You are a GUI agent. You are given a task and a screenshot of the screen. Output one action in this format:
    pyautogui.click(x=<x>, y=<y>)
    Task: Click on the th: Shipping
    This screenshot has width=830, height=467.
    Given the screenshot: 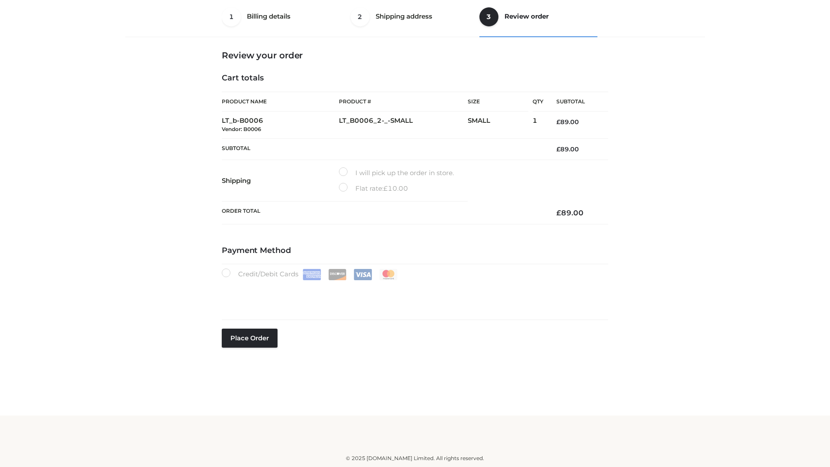 What is the action you would take?
    pyautogui.click(x=280, y=181)
    